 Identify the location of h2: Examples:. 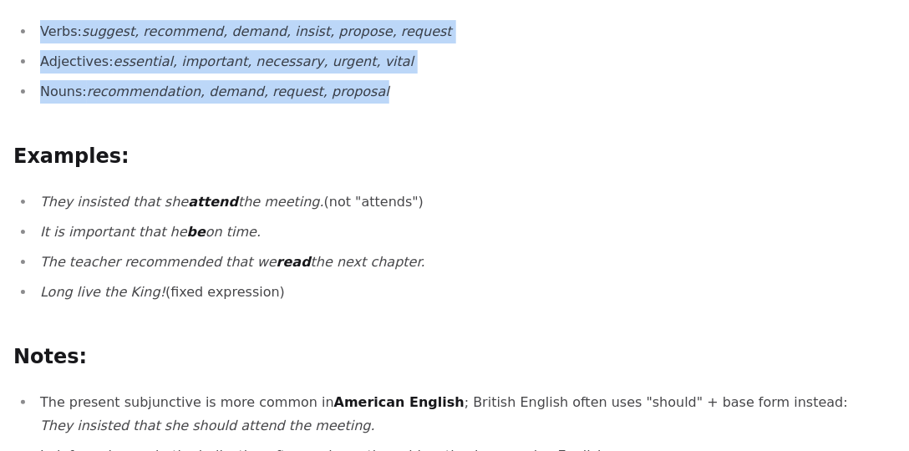
(455, 157).